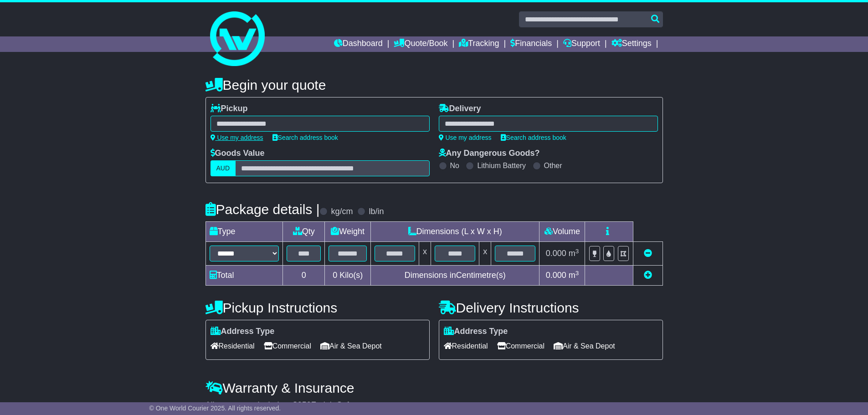  Describe the element at coordinates (358, 44) in the screenshot. I see `a: Dashboard` at that location.